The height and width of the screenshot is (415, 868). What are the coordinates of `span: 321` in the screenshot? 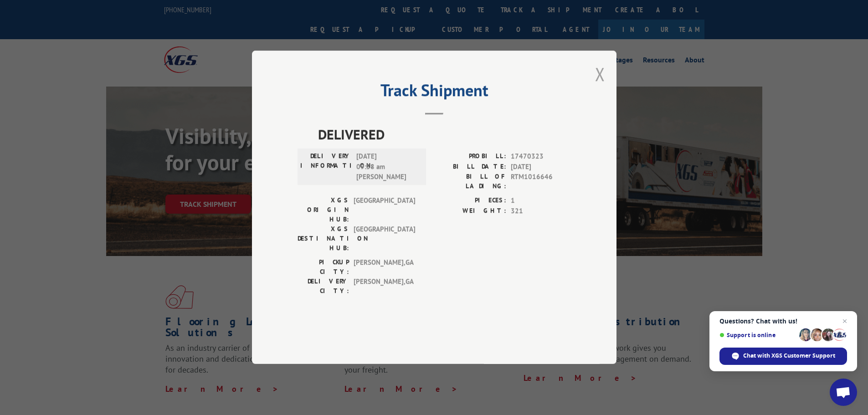 It's located at (541, 211).